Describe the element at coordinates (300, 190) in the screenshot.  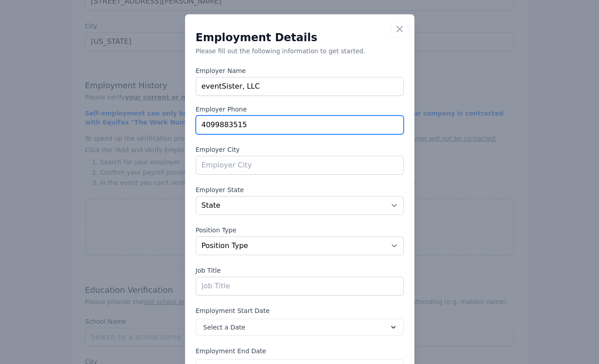
I see `label: Employer State` at that location.